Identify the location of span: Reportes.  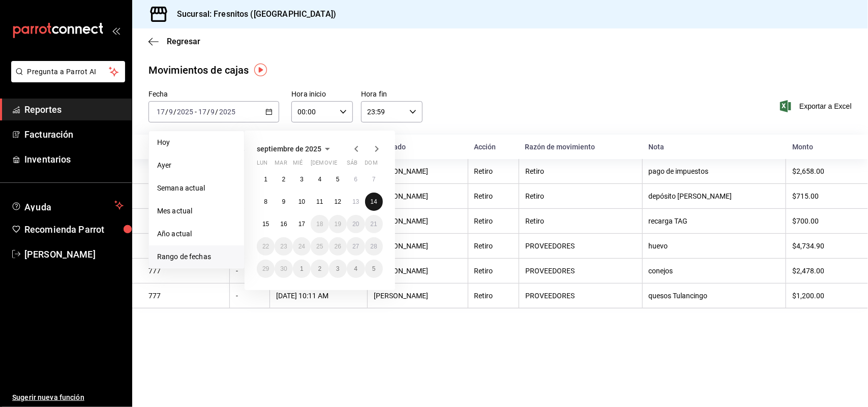
(74, 110).